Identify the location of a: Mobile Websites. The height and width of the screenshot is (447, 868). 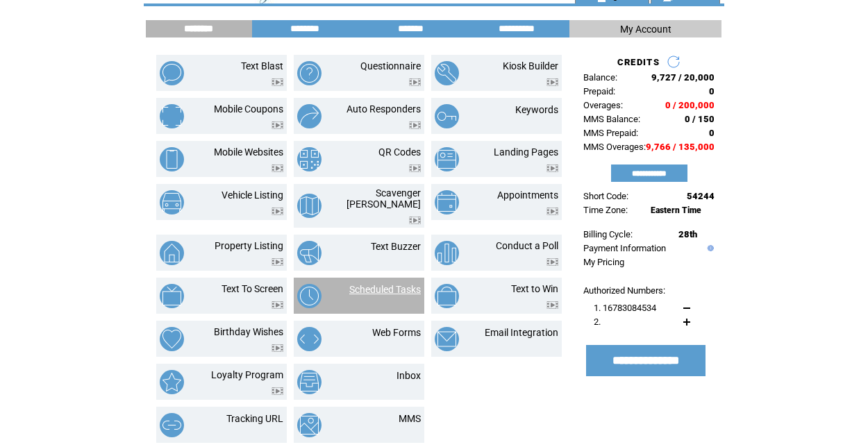
(249, 152).